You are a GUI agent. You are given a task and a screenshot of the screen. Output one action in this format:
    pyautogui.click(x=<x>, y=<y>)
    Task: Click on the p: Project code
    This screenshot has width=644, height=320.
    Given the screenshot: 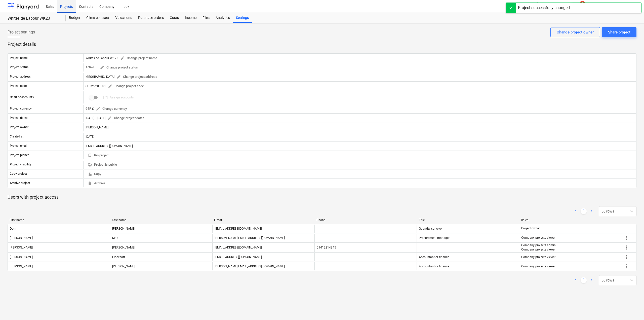 What is the action you would take?
    pyautogui.click(x=18, y=86)
    